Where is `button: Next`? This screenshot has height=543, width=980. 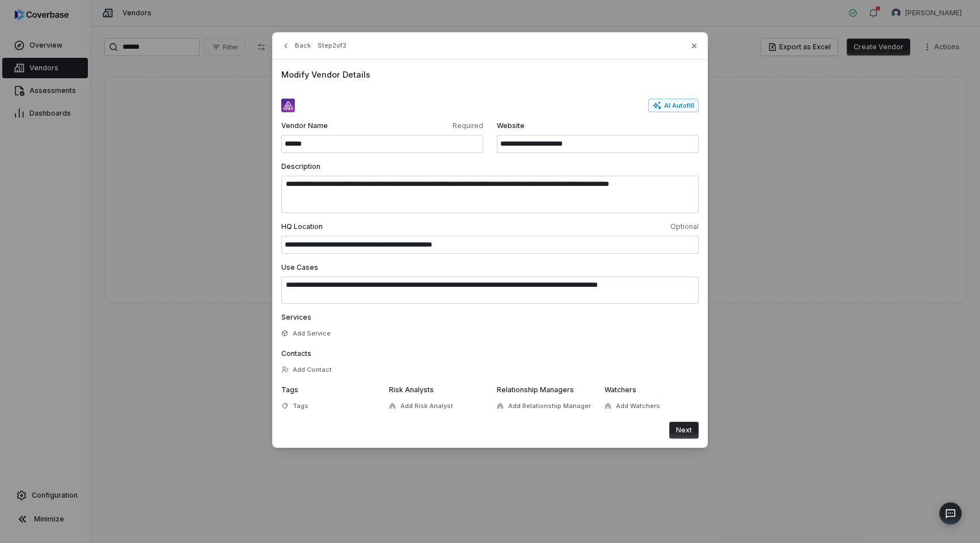
button: Next is located at coordinates (685, 430).